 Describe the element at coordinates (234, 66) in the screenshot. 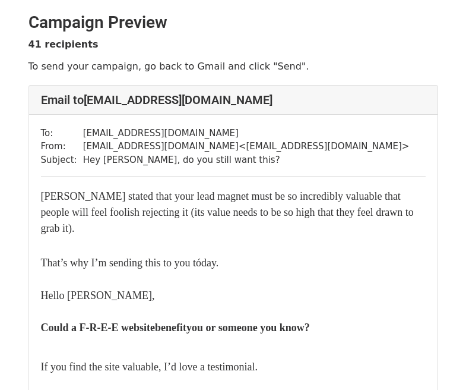

I see `p: To send your campaign, go back to Gmail and click "Send".` at that location.